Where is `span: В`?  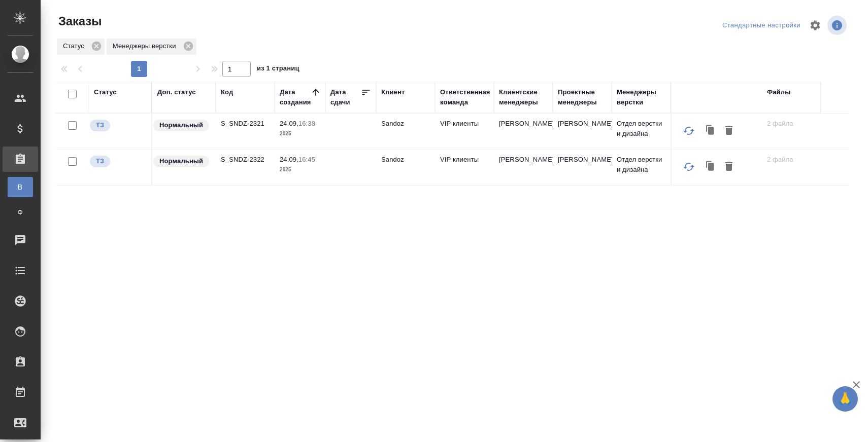
span: В is located at coordinates (20, 187).